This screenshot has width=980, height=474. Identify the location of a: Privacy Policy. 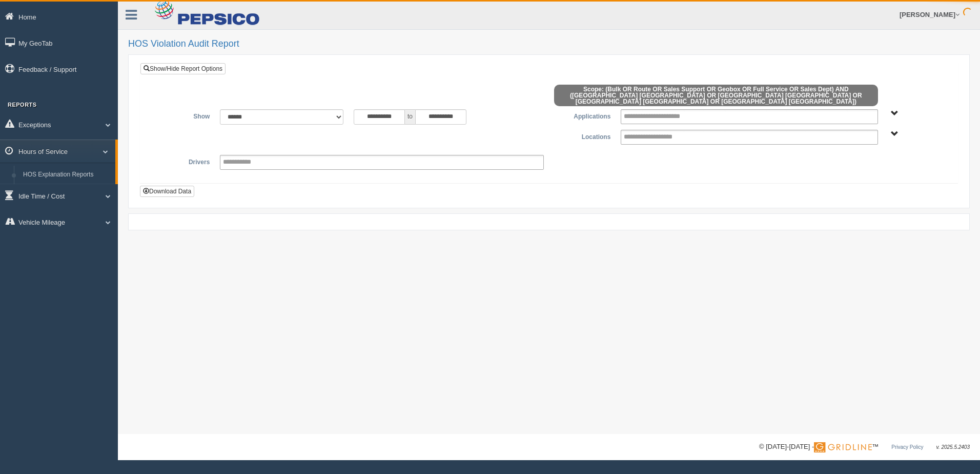
(908, 446).